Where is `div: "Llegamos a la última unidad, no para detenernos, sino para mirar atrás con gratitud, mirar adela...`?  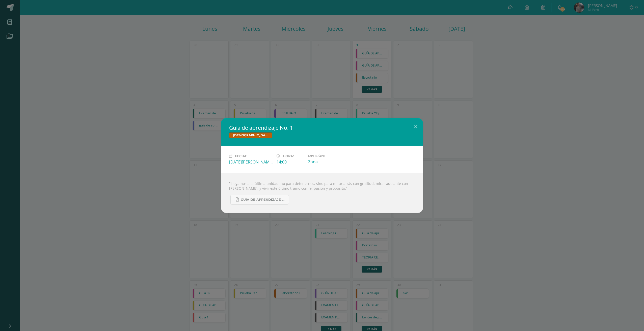 div: "Llegamos a la última unidad, no para detenernos, sino para mirar atrás con gratitud, mirar adela... is located at coordinates (322, 193).